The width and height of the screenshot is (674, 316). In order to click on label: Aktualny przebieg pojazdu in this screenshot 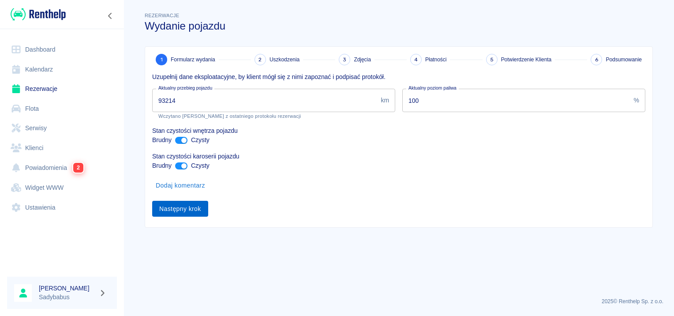, I will do `click(185, 88)`.